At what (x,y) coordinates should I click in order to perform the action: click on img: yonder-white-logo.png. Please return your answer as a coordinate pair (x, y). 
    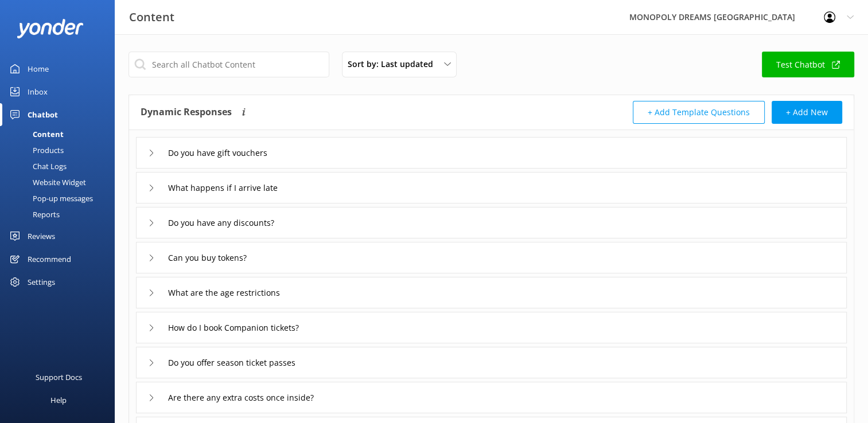
    Looking at the image, I should click on (50, 28).